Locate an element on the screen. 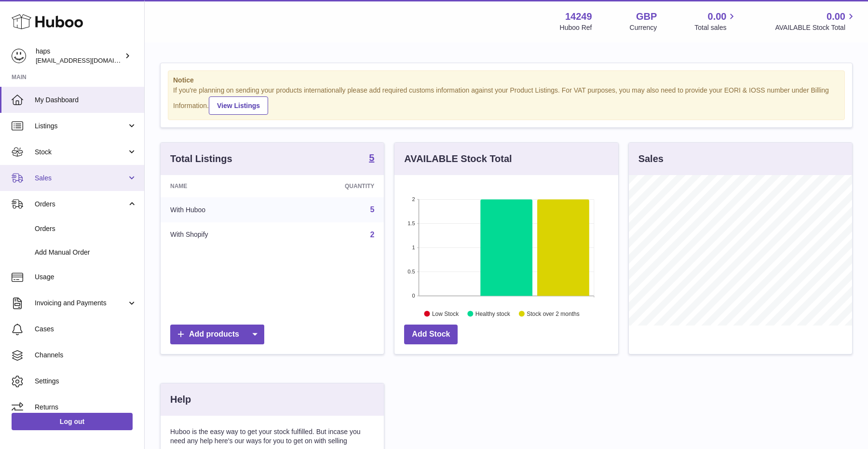 The width and height of the screenshot is (868, 449). span: Settings is located at coordinates (86, 381).